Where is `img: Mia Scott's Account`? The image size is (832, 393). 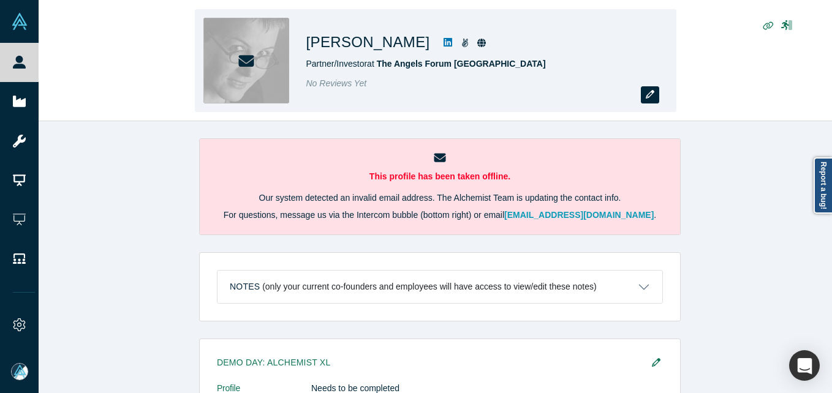 img: Mia Scott's Account is located at coordinates (20, 372).